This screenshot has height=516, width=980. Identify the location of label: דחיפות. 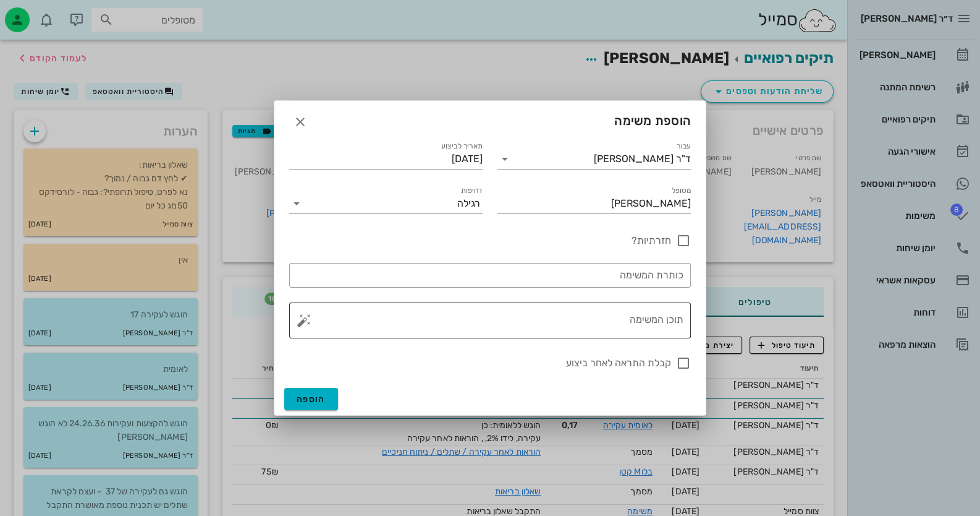
(472, 191).